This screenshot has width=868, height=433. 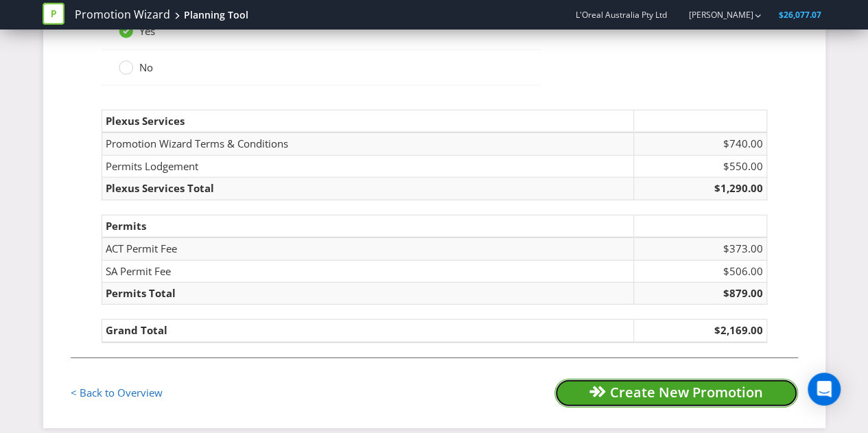 What do you see at coordinates (367, 226) in the screenshot?
I see `td: Permits` at bounding box center [367, 226].